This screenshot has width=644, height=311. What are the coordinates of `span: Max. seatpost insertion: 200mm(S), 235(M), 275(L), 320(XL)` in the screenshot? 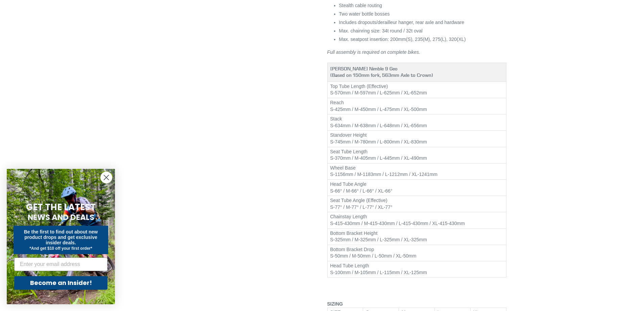 It's located at (402, 39).